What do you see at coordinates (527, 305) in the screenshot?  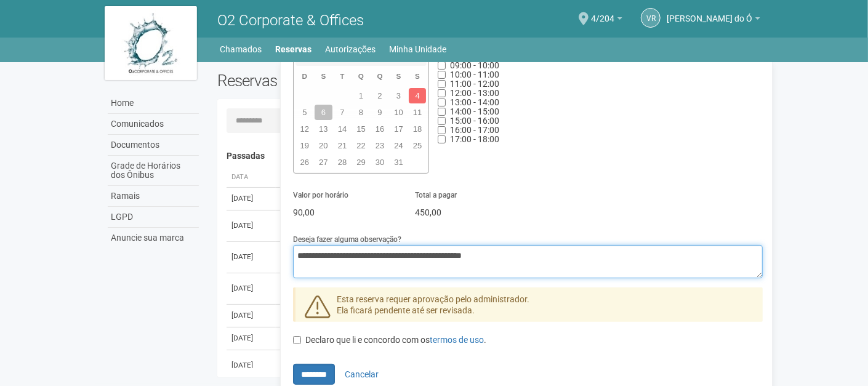 I see `div: Esta reserva requer aprovação pelo administrador. Ela ficará pendente até ser revisada.` at bounding box center [527, 305].